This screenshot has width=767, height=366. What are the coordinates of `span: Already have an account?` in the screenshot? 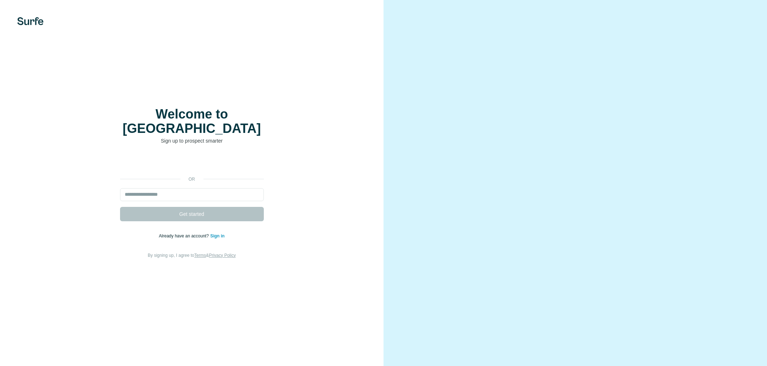 It's located at (184, 236).